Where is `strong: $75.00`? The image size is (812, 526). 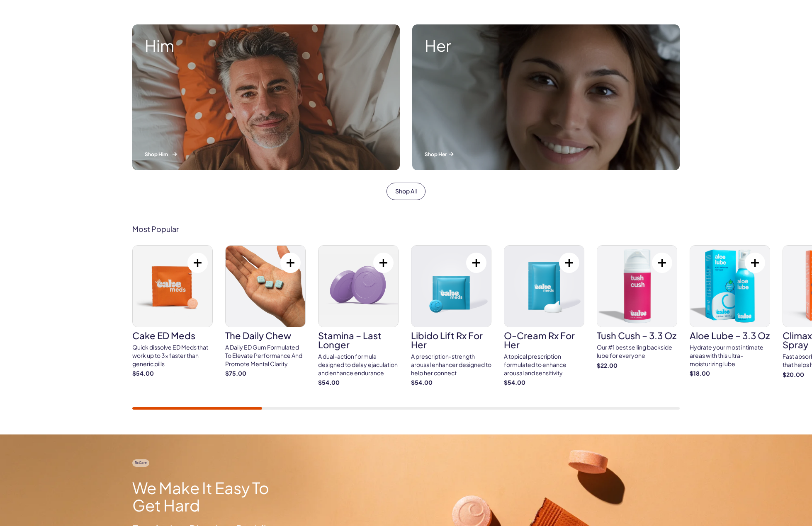
strong: $75.00 is located at coordinates (265, 374).